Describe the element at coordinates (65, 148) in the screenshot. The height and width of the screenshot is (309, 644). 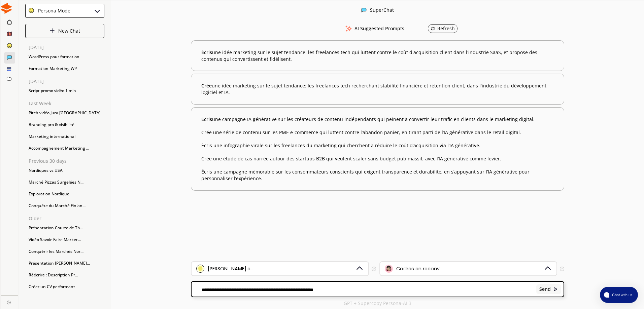
I see `div: Accompagnement Marketing ...` at that location.